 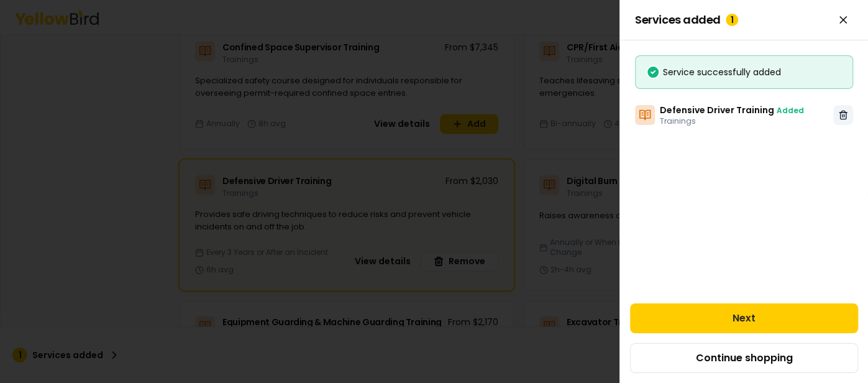 What do you see at coordinates (732, 20) in the screenshot?
I see `div: 1` at bounding box center [732, 20].